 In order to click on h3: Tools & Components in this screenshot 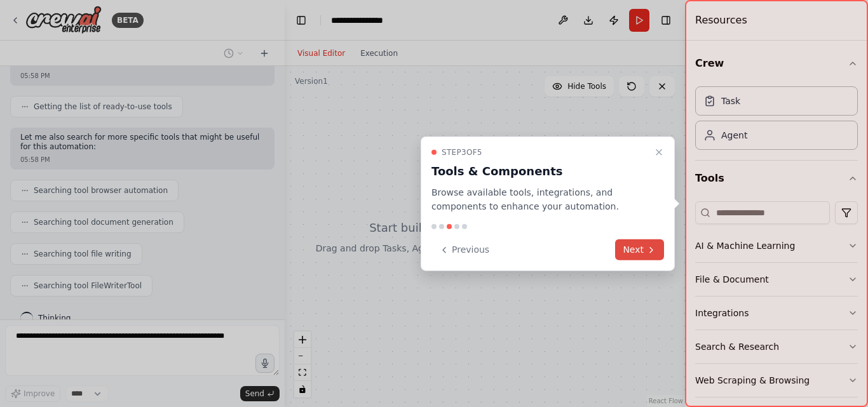, I will do `click(540, 171)`.